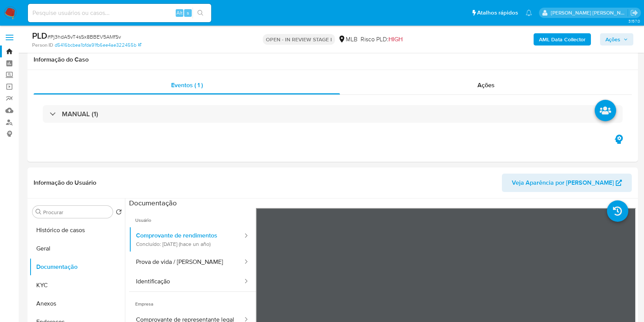  I want to click on input: Pesquise usuários ou casos..., so click(119, 13).